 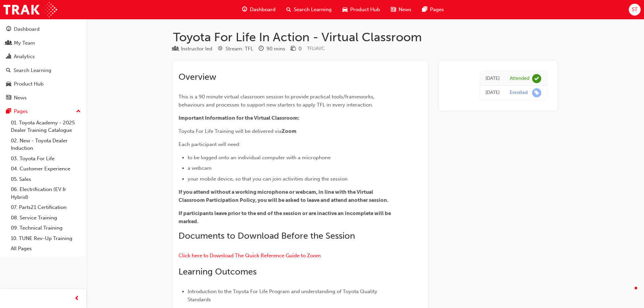 What do you see at coordinates (297, 49) in the screenshot?
I see `div: Price` at bounding box center [297, 49].